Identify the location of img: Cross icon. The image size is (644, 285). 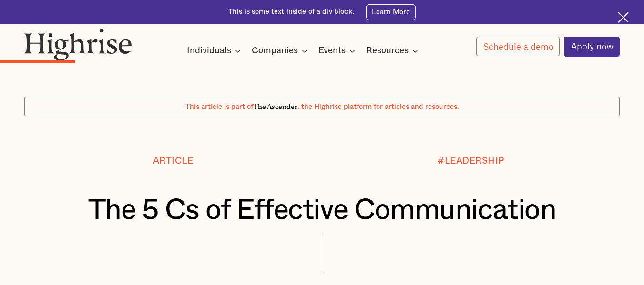
(623, 17).